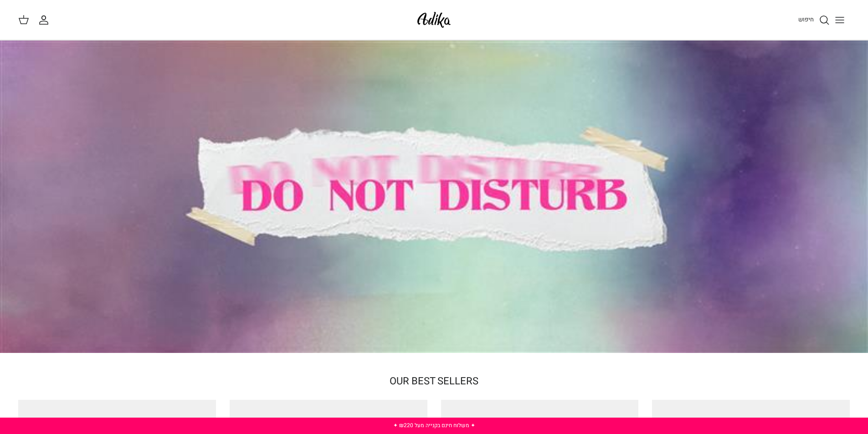 This screenshot has width=868, height=434. Describe the element at coordinates (46, 20) in the screenshot. I see `a: החשבון שלי` at that location.